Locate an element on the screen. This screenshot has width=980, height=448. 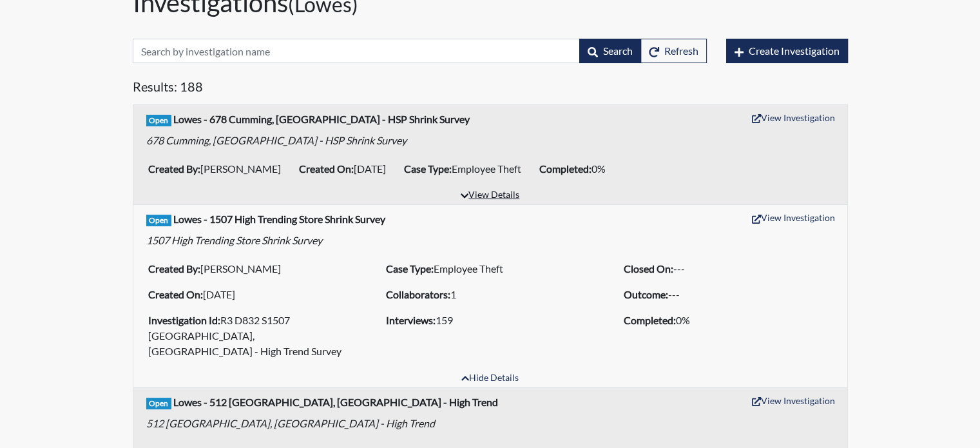
input: Search by investigation name is located at coordinates (356, 51).